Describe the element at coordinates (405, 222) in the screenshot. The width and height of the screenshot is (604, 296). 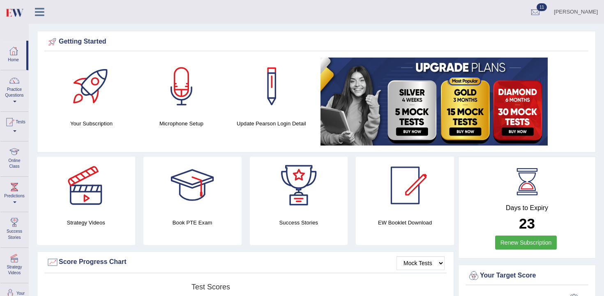
I see `h4: EW Booklet Download` at that location.